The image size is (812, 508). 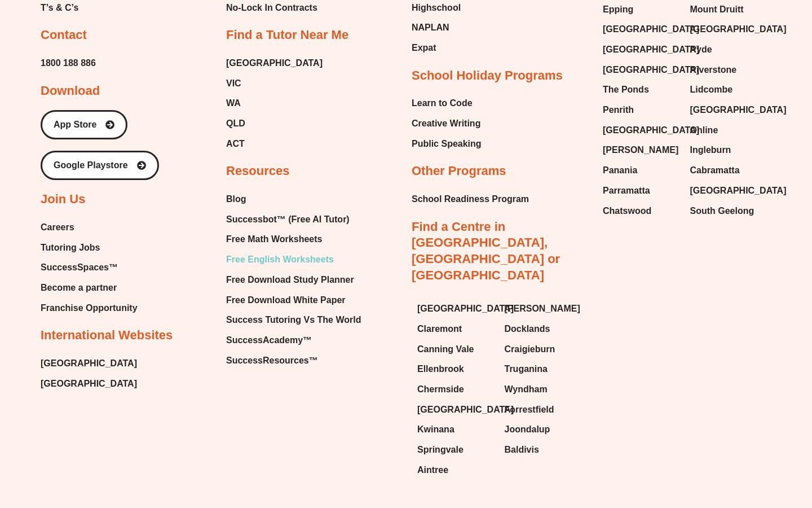 What do you see at coordinates (286, 300) in the screenshot?
I see `span: Free Download White Paper` at bounding box center [286, 300].